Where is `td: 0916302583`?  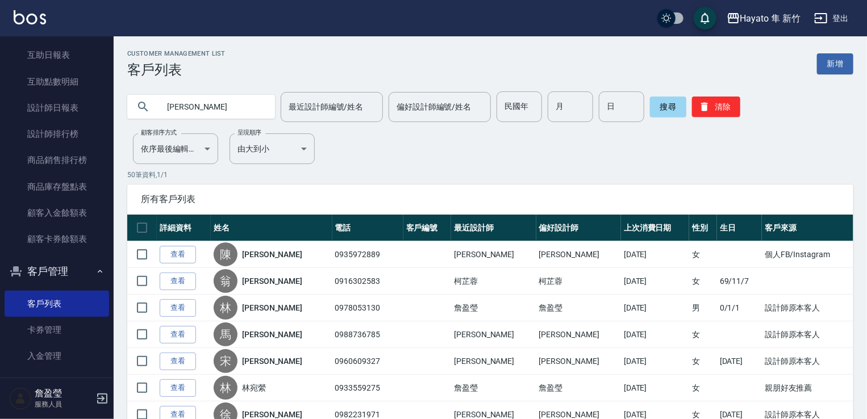
td: 0916302583 is located at coordinates (368, 281).